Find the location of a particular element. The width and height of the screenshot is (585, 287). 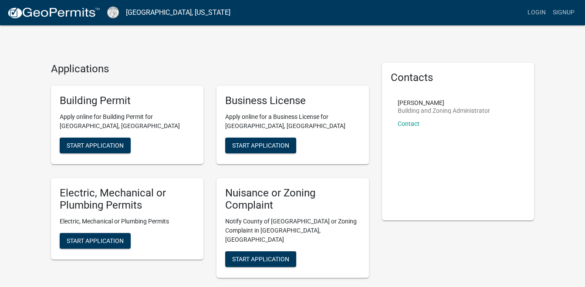

a: Signup is located at coordinates (563, 13).